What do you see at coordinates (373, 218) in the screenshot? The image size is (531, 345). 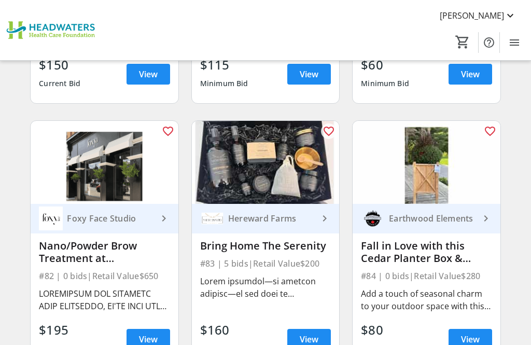 I see `img: Earthwood Elements` at bounding box center [373, 218].